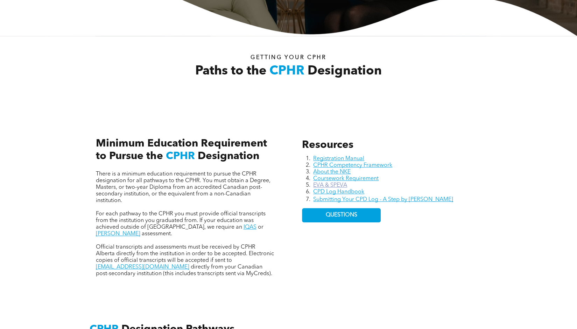 This screenshot has height=329, width=577. Describe the element at coordinates (185, 254) in the screenshot. I see `span: Official transcripts and assessments must be received by CPHR Alberta directly from the instituti...` at that location.